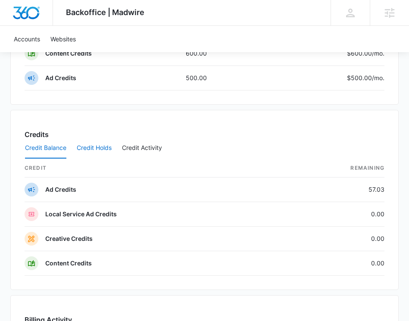 Image resolution: width=409 pixels, height=321 pixels. Describe the element at coordinates (142, 148) in the screenshot. I see `button: Credit Activity` at that location.